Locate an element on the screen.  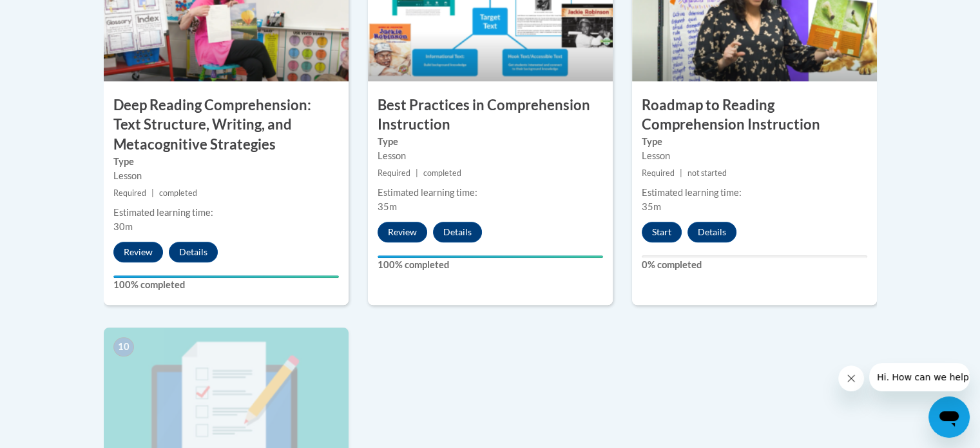
span: 30m is located at coordinates (123, 226).